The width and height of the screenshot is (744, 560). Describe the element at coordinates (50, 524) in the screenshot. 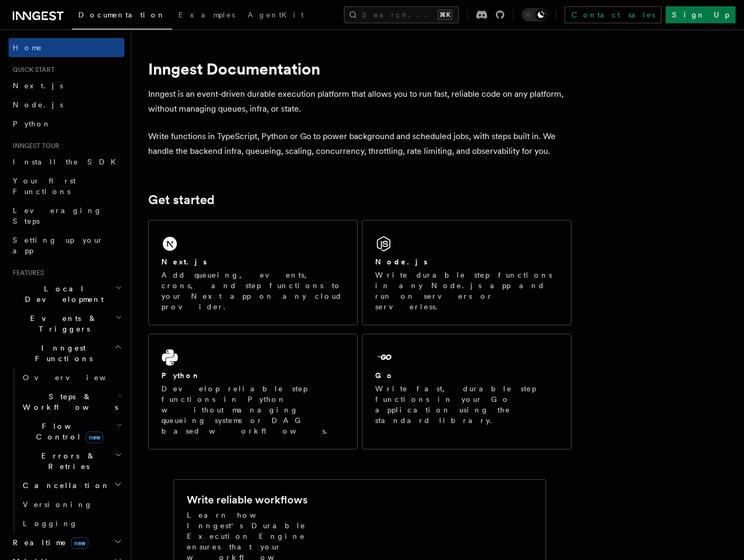

I see `span: Logging` at that location.